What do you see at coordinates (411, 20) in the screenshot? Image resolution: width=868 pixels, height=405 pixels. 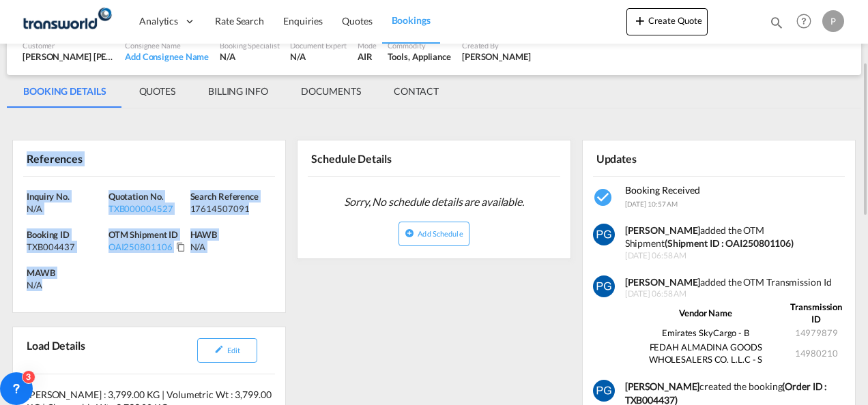 I see `span: Bookings` at bounding box center [411, 20].